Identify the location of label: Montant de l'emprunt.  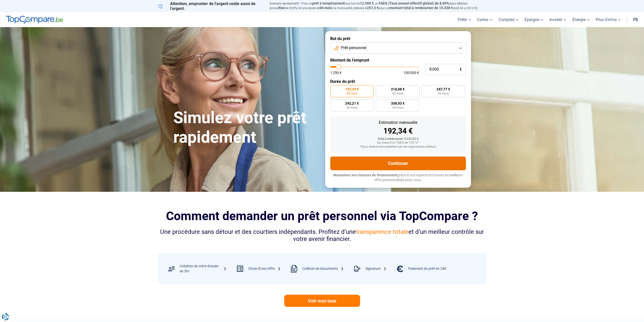
(398, 60).